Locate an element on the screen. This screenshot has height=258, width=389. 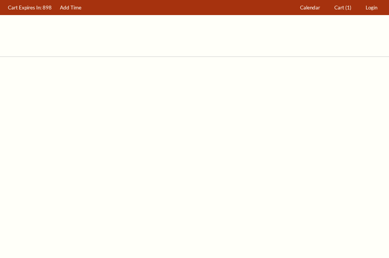
span: (1) is located at coordinates (349, 8).